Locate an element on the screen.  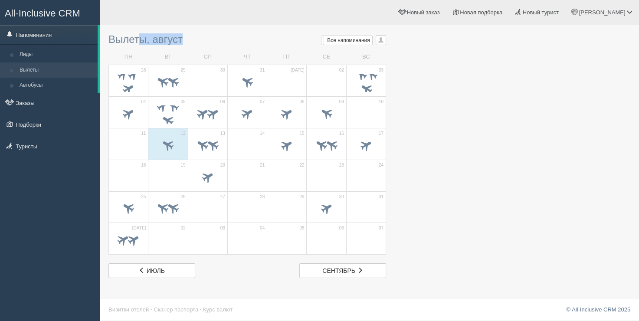
td: ВТ is located at coordinates (168, 57).